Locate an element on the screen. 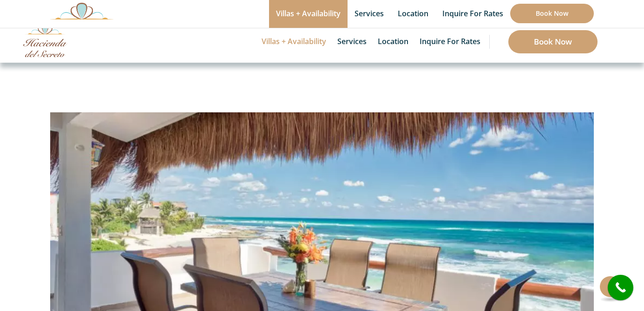 The width and height of the screenshot is (644, 311). a: Inquire for Rates is located at coordinates (450, 42).